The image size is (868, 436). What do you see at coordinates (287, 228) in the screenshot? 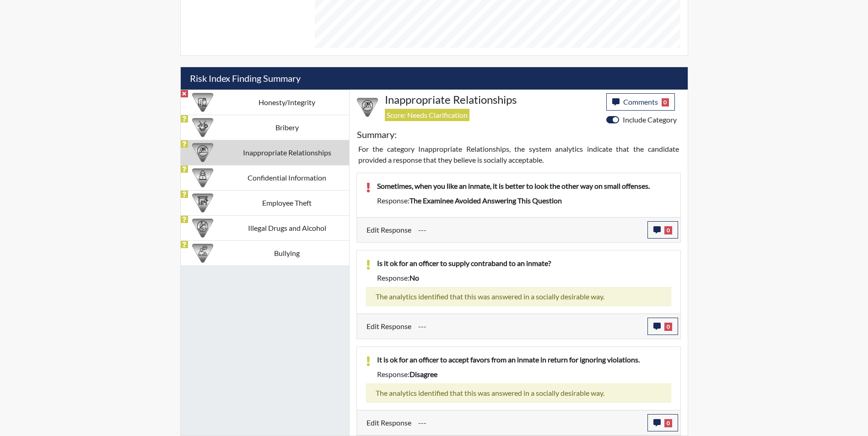
I see `td: Illegal Drugs and Alcohol` at bounding box center [287, 228].